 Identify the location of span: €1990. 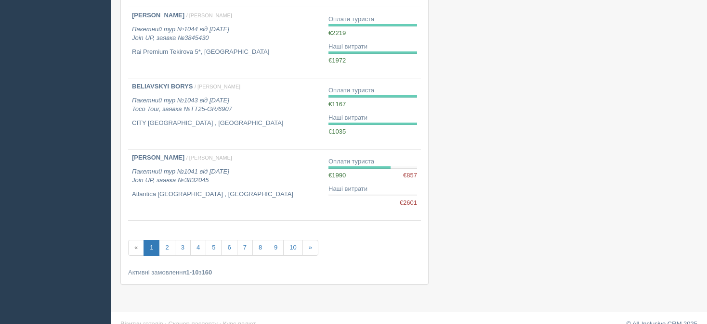
(337, 175).